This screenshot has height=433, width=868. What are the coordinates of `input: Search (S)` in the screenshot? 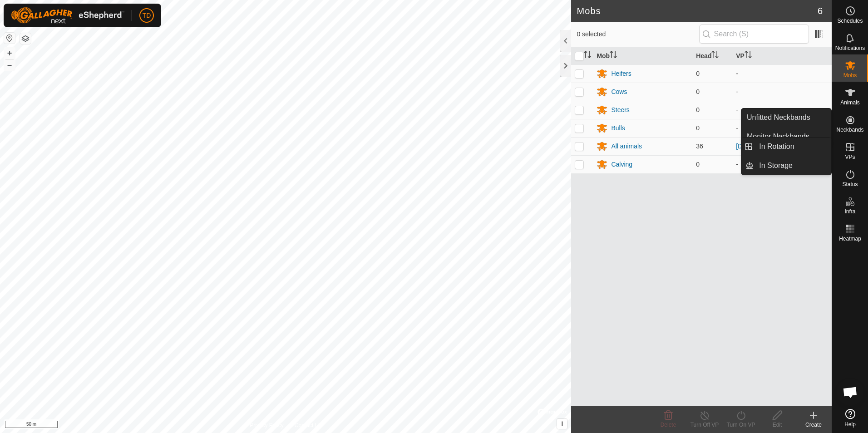 It's located at (754, 34).